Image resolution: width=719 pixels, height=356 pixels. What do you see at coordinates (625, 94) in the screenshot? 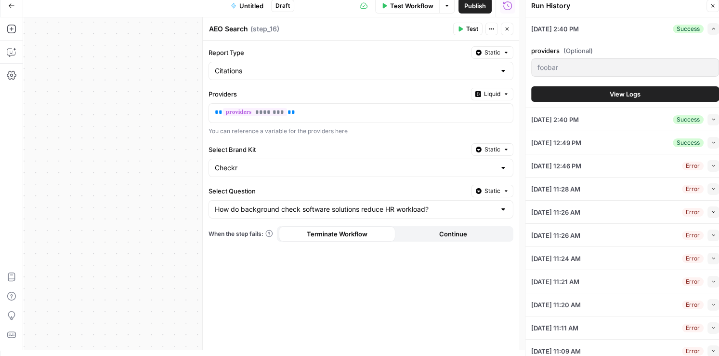
I see `span: View Logs` at bounding box center [625, 94].